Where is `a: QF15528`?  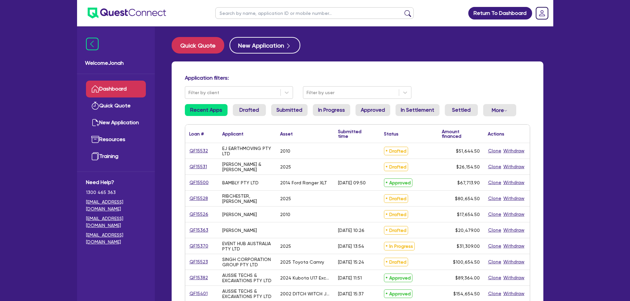
a: QF15528 is located at coordinates (199, 199).